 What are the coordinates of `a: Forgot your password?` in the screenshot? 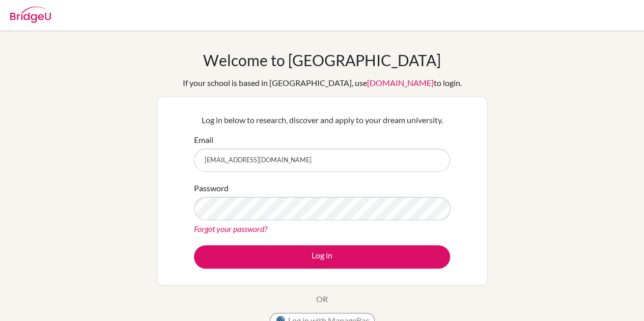 It's located at (230, 228).